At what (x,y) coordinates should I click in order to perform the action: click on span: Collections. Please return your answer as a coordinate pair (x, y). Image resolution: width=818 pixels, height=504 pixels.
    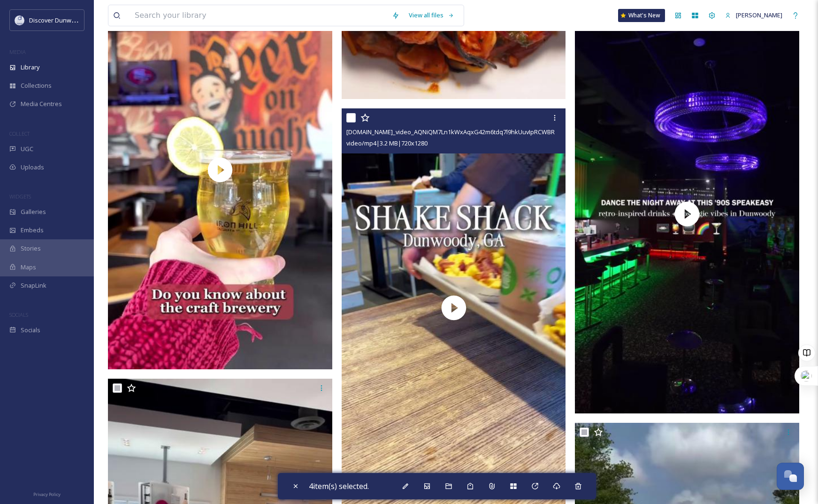
    Looking at the image, I should click on (36, 85).